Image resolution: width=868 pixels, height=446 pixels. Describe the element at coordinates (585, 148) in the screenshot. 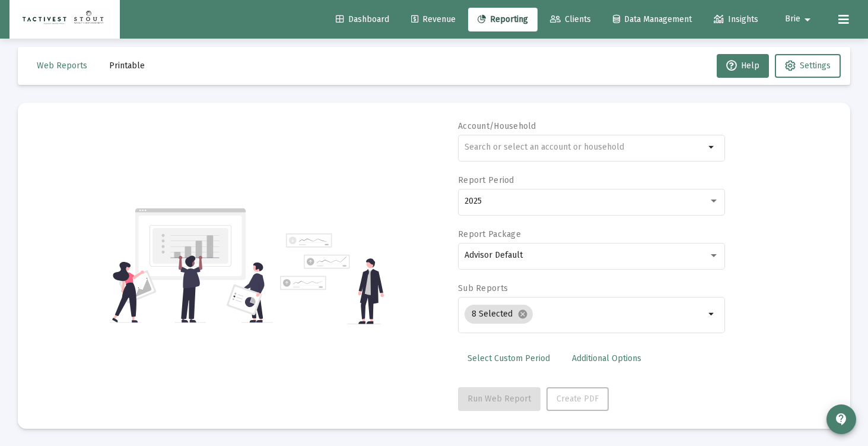

I see `input: Search or select an account or household` at that location.